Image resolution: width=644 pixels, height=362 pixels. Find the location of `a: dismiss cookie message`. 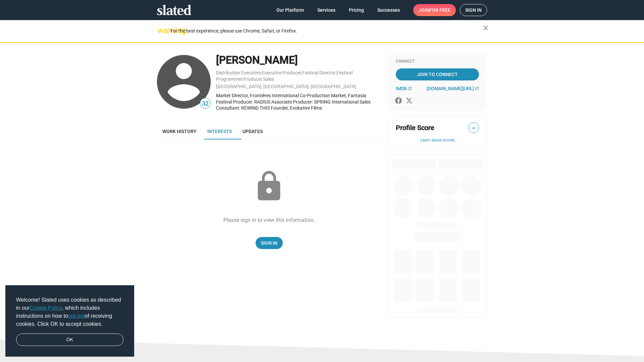

a: dismiss cookie message is located at coordinates (70, 340).